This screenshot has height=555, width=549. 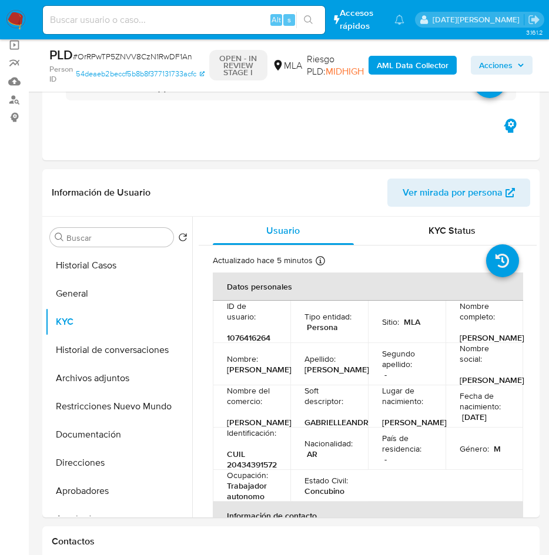 What do you see at coordinates (497, 449) in the screenshot?
I see `p: M` at bounding box center [497, 449].